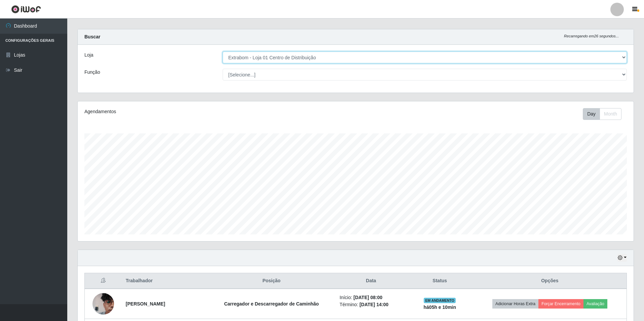  I want to click on img: 1746651422933.jpeg, so click(103, 303).